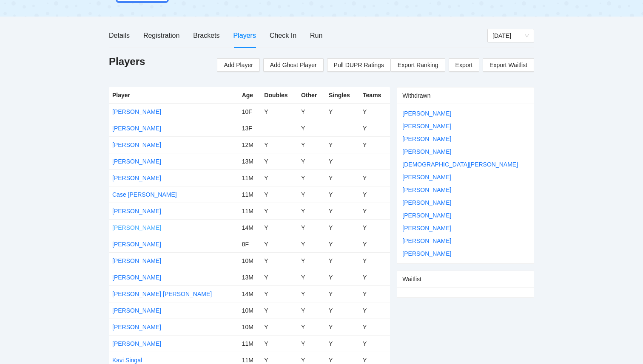  I want to click on a: Export Ranking, so click(418, 65).